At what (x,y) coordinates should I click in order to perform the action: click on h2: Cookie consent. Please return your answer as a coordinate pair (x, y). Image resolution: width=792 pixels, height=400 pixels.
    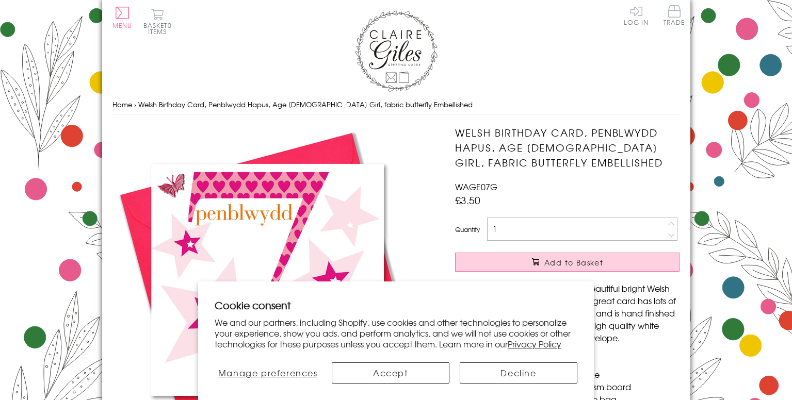
    Looking at the image, I should click on (396, 305).